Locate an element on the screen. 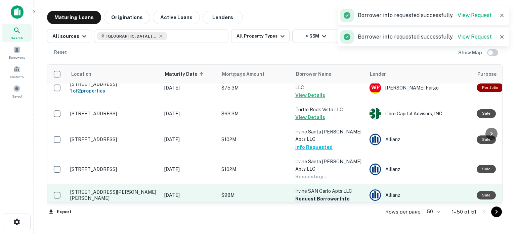 The width and height of the screenshot is (516, 233). div: 50 is located at coordinates (433, 212).